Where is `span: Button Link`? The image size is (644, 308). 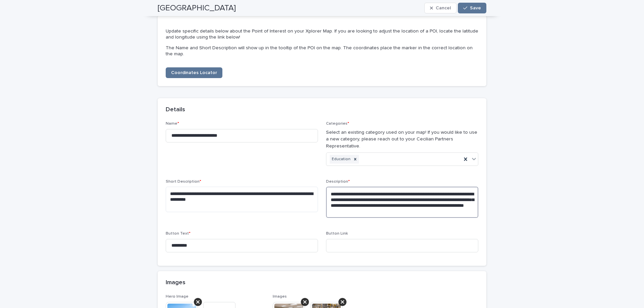 span: Button Link is located at coordinates (337, 234).